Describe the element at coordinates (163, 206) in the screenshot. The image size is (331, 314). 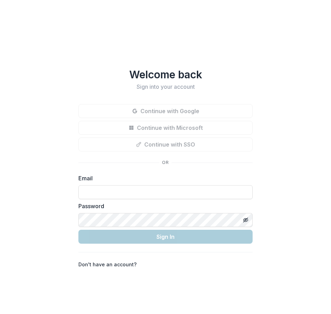
I see `label: Password` at that location.